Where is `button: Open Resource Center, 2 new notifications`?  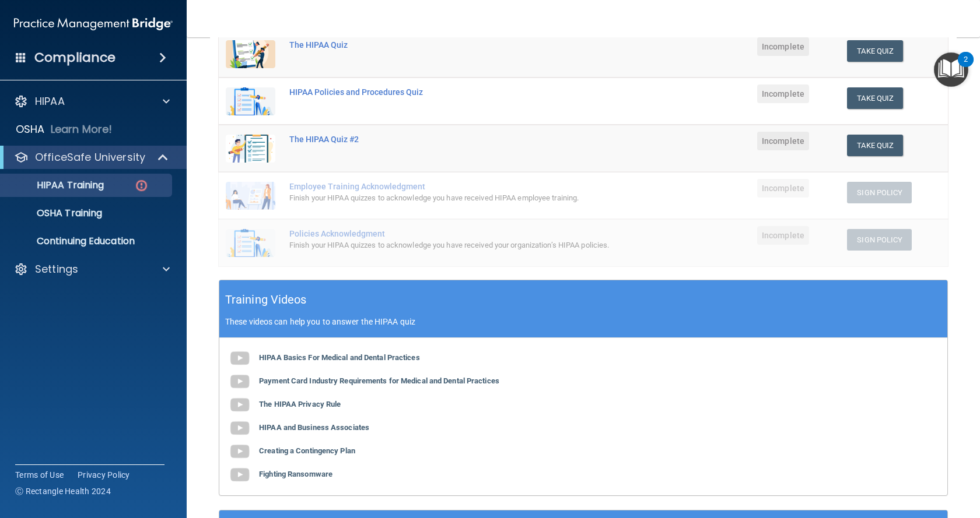
button: Open Resource Center, 2 new notifications is located at coordinates (951, 69).